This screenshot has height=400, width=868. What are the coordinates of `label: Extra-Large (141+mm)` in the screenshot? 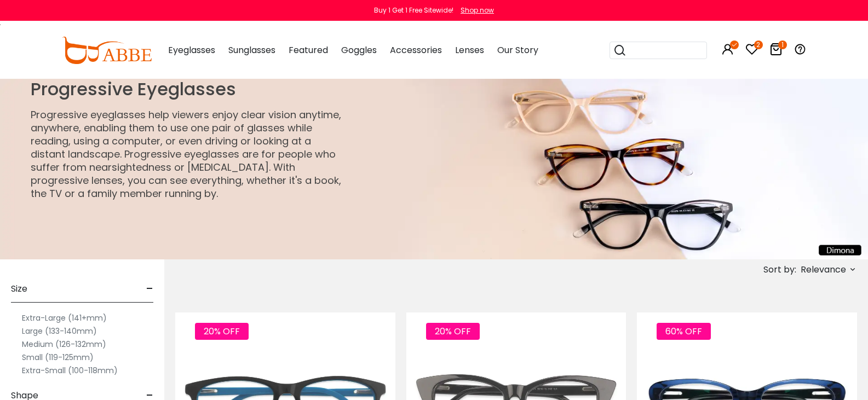 It's located at (64, 318).